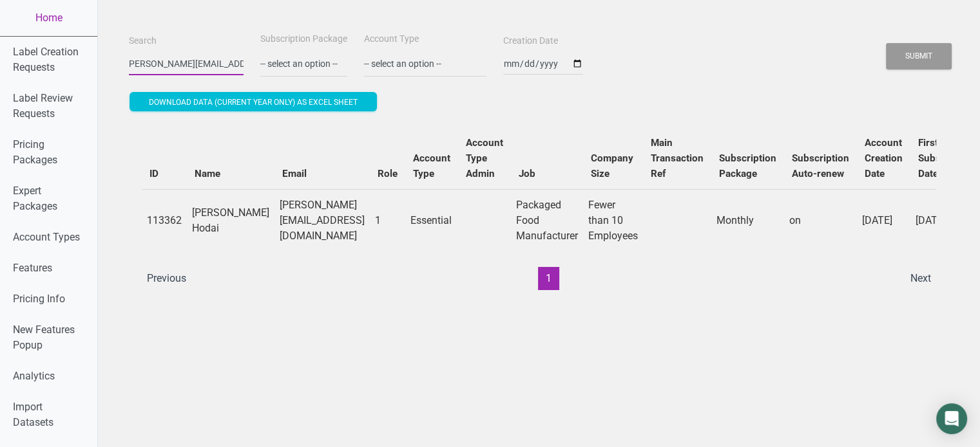 This screenshot has height=447, width=980. Describe the element at coordinates (303, 39) in the screenshot. I see `label: Subscription Package` at that location.